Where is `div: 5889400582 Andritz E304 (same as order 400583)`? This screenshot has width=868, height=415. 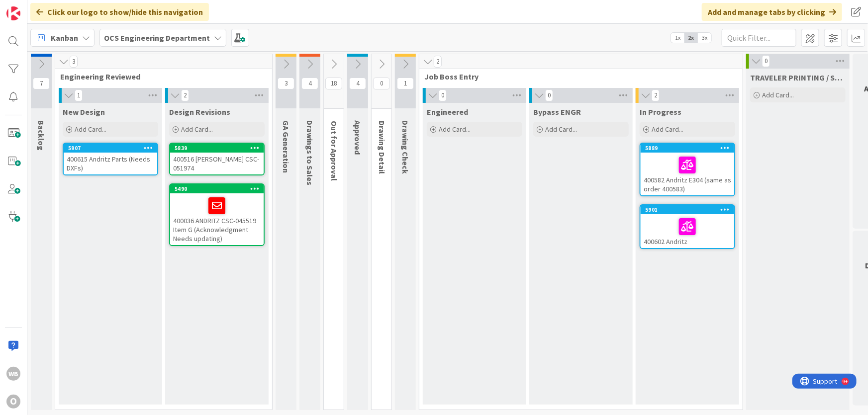 div: 5889400582 Andritz E304 (same as order 400583) is located at coordinates (688, 169).